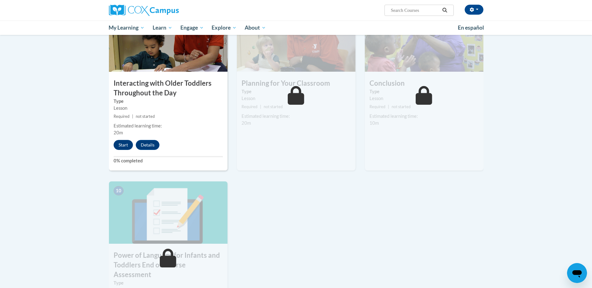 This screenshot has height=288, width=592. Describe the element at coordinates (126, 28) in the screenshot. I see `span: My Learning` at that location.